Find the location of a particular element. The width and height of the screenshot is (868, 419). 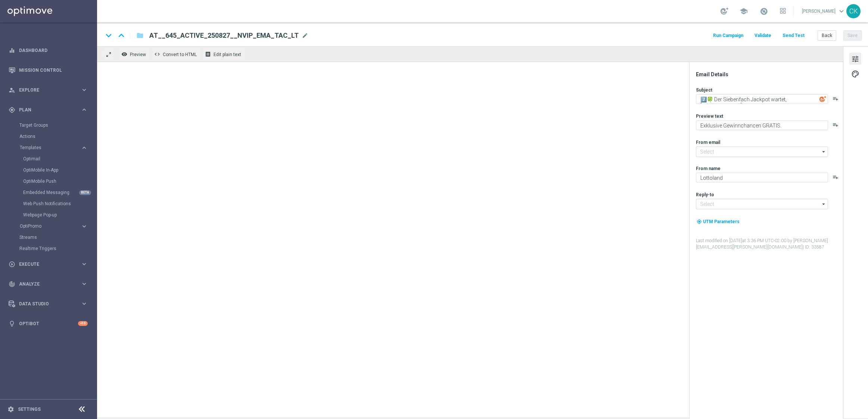

div: Plan is located at coordinates (45, 110).